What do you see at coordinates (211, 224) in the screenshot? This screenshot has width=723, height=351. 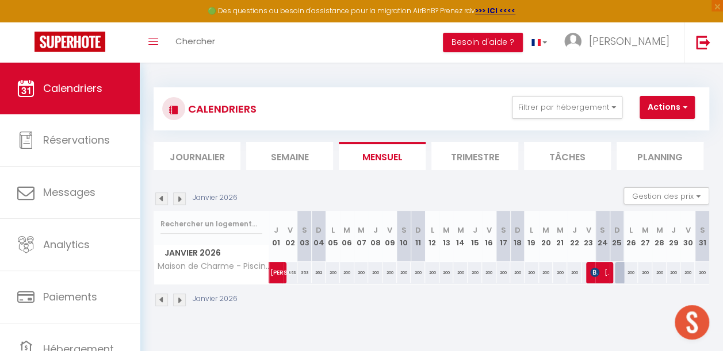 I see `input: Rechercher un logement...` at bounding box center [211, 224].